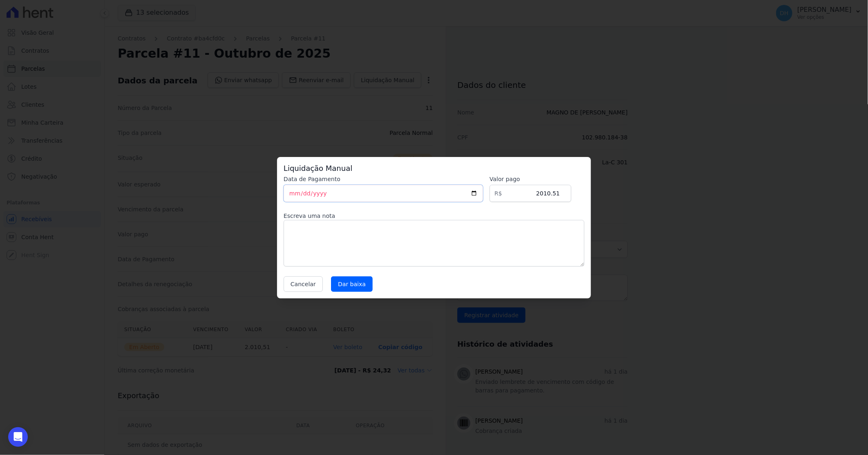  What do you see at coordinates (303, 284) in the screenshot?
I see `button: Cancelar` at bounding box center [303, 284].